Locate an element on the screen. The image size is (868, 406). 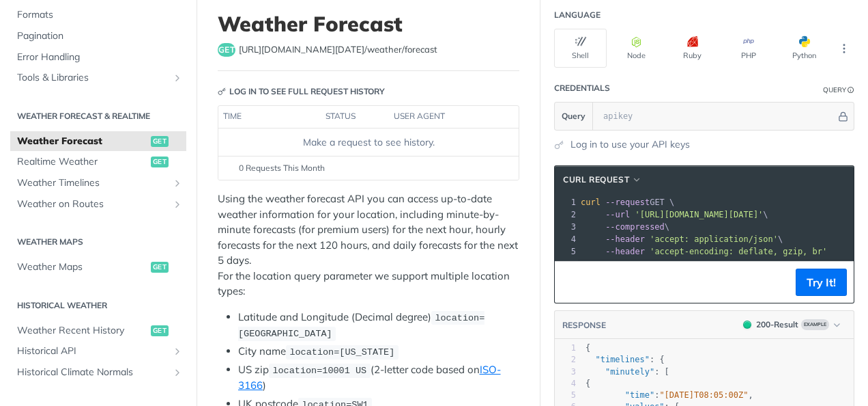
a: Weather Mapsget is located at coordinates (98, 267).